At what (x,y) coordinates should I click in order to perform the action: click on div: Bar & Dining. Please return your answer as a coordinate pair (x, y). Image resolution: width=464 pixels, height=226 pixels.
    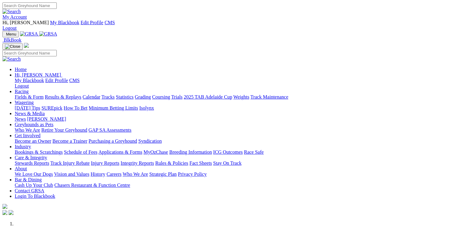
    Looking at the image, I should click on (238, 186).